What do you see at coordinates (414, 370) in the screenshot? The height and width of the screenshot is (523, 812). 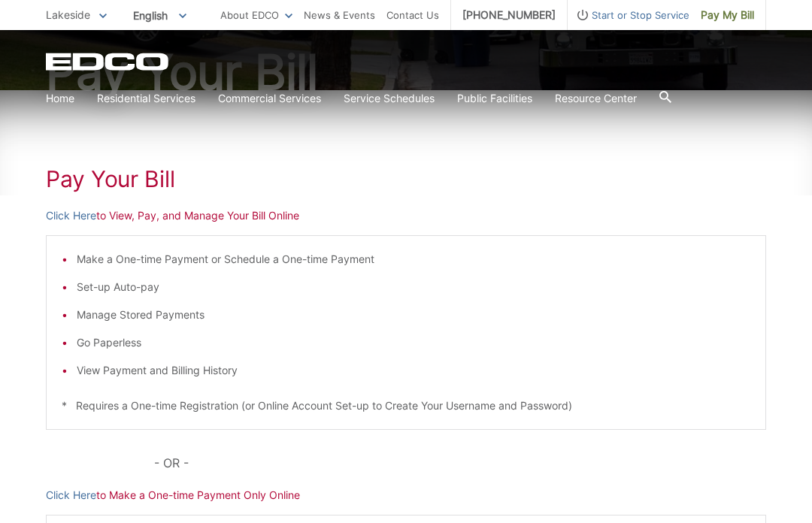 I see `li: View Payment and Billing History` at bounding box center [414, 370].